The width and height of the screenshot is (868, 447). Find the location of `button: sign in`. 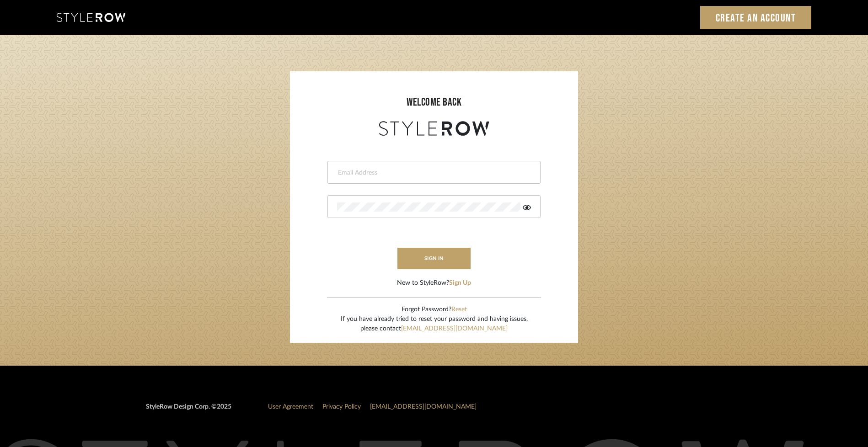

button: sign in is located at coordinates (434, 259).